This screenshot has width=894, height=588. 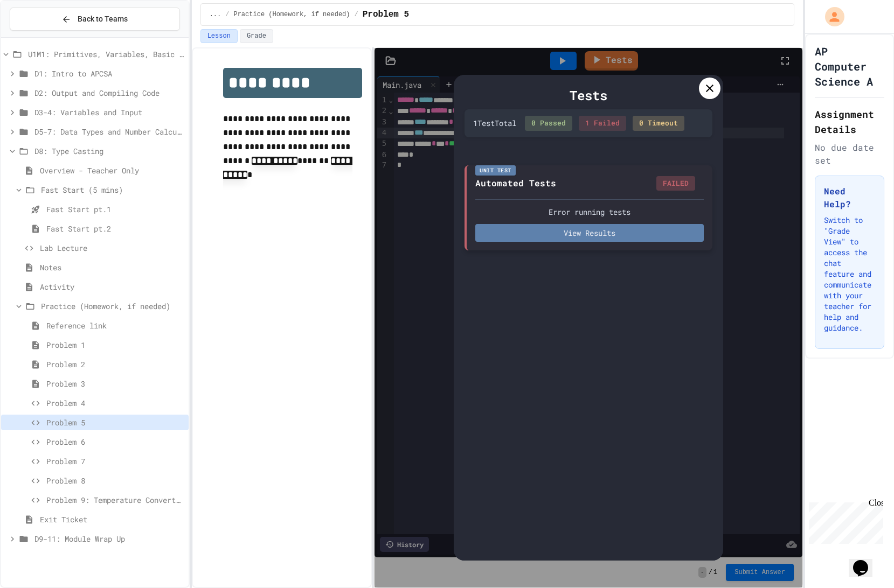 What do you see at coordinates (112, 286) in the screenshot?
I see `span: Activity` at bounding box center [112, 286].